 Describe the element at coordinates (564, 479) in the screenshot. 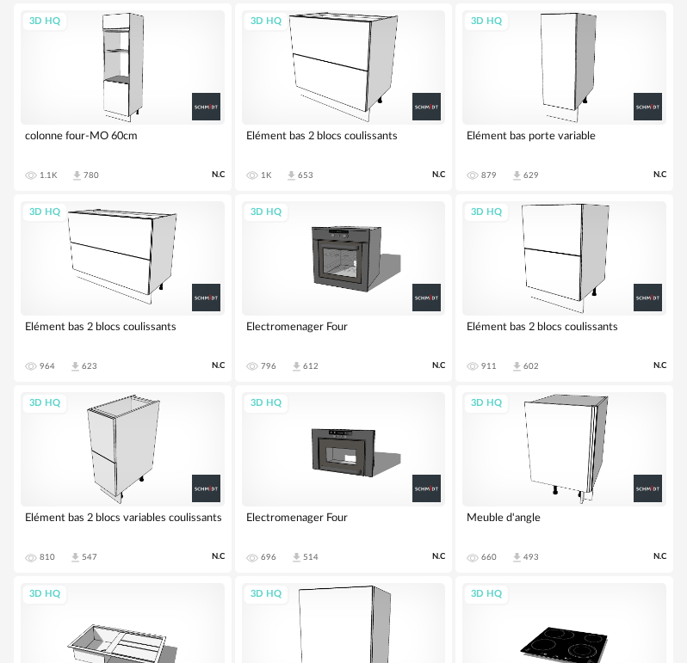

I see `a: 3D HQ Meuble d'angle 660 Download icon 493 N.C` at that location.